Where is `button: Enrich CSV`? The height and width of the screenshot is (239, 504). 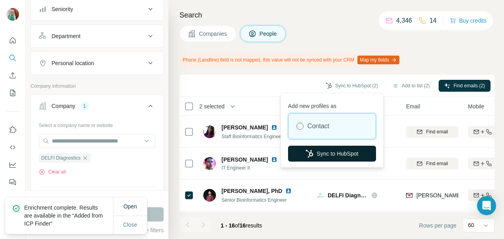 button: Enrich CSV is located at coordinates (13, 75).